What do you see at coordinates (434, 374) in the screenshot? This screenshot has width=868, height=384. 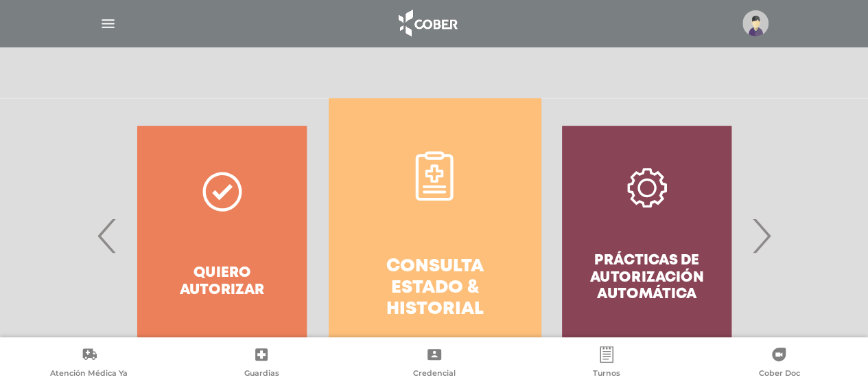 I see `span: Credencial` at bounding box center [434, 374].